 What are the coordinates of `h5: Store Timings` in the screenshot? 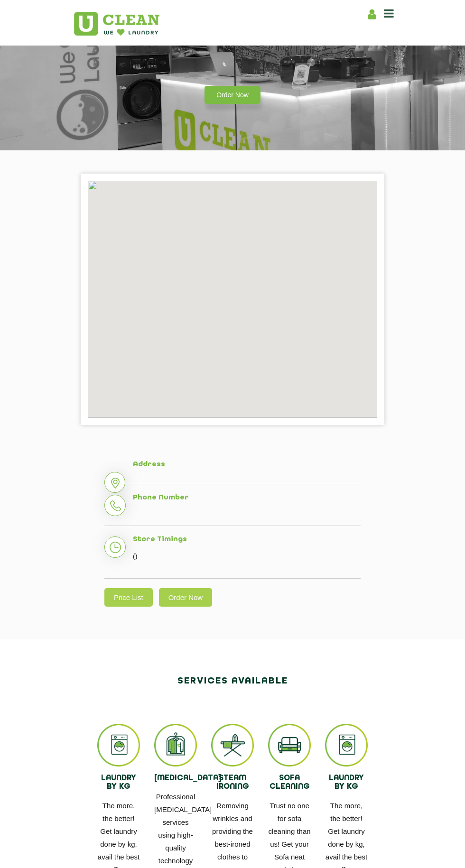 It's located at (247, 540).